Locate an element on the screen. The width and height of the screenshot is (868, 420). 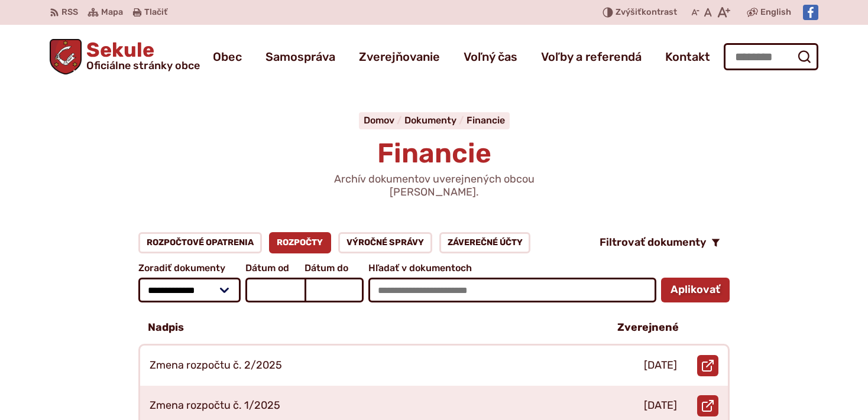
span: Filtrovať dokumenty is located at coordinates (653, 243).